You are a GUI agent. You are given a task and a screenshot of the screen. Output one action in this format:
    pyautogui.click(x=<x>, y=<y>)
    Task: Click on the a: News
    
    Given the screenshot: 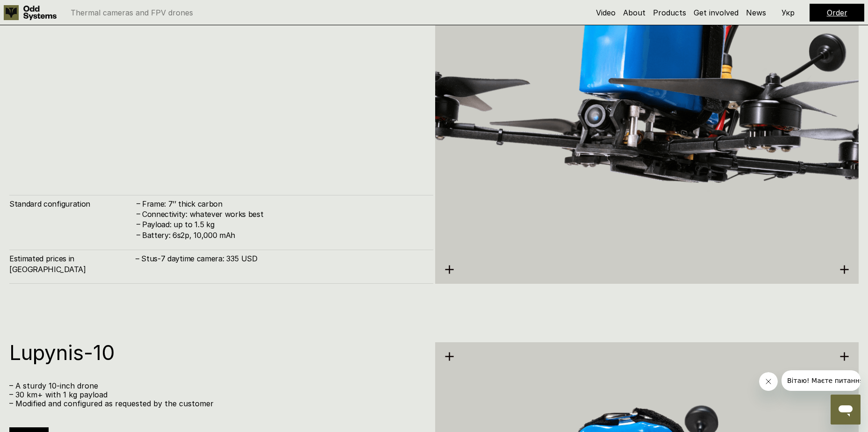 What is the action you would take?
    pyautogui.click(x=756, y=12)
    